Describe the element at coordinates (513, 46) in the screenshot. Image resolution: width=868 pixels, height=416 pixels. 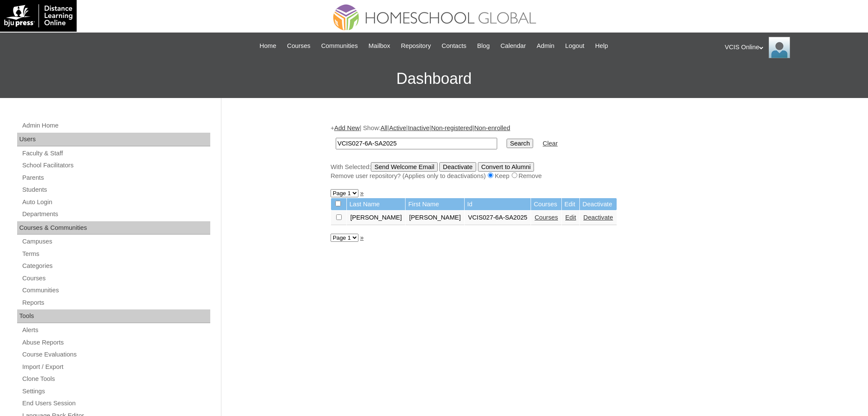
I see `a: Calendar` at that location.